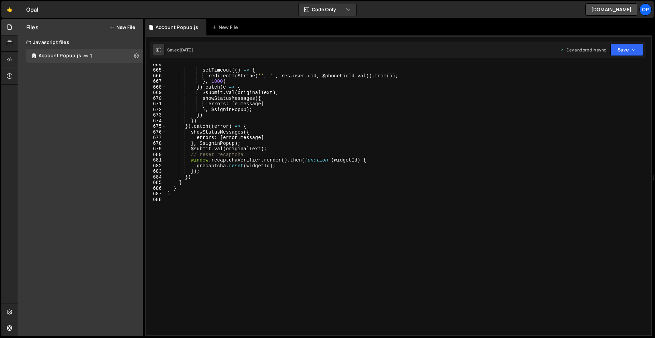 The height and width of the screenshot is (338, 655). Describe the element at coordinates (156, 166) in the screenshot. I see `div: 682` at that location.